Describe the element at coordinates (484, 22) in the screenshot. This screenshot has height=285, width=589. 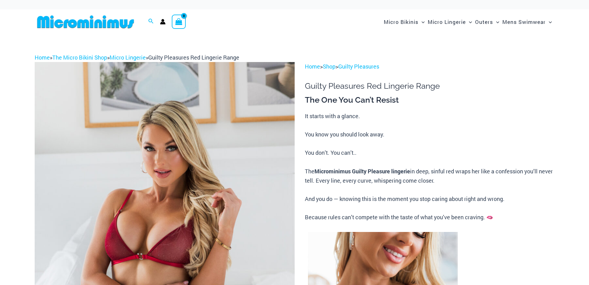
I see `span: Outers` at that location.